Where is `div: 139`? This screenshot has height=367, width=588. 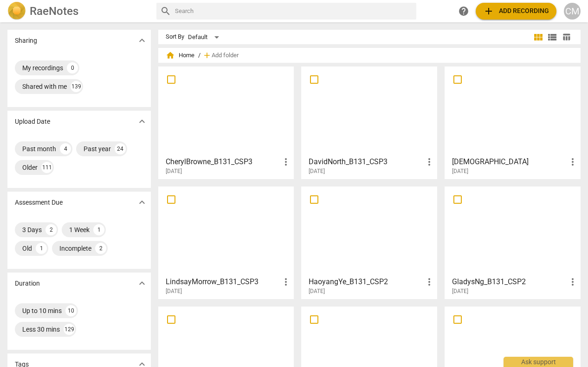 div: 139 is located at coordinates (76, 86).